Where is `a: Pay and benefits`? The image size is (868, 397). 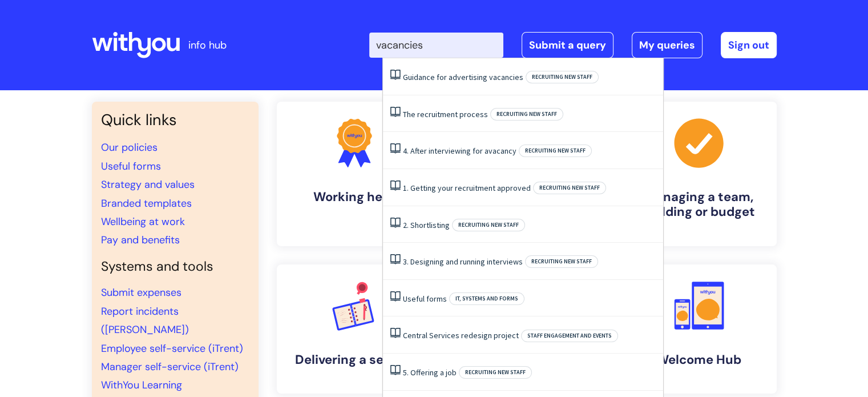 a: Pay and benefits is located at coordinates (140, 240).